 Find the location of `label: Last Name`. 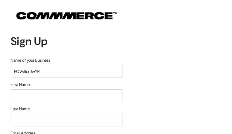

label: Last Name is located at coordinates (20, 109).